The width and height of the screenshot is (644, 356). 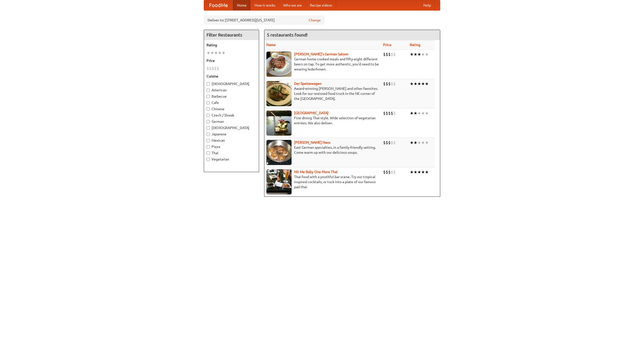 What do you see at coordinates (293, 5) in the screenshot?
I see `a: Who we are` at bounding box center [293, 5].